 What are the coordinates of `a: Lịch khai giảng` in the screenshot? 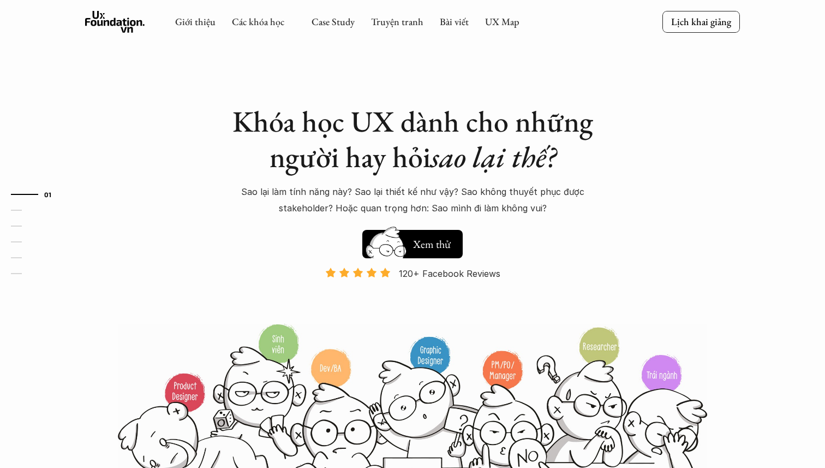 It's located at (701, 21).